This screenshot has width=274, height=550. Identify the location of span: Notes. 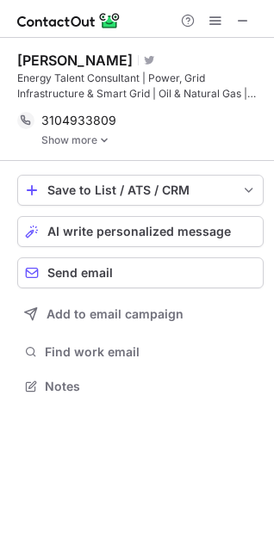
(151, 387).